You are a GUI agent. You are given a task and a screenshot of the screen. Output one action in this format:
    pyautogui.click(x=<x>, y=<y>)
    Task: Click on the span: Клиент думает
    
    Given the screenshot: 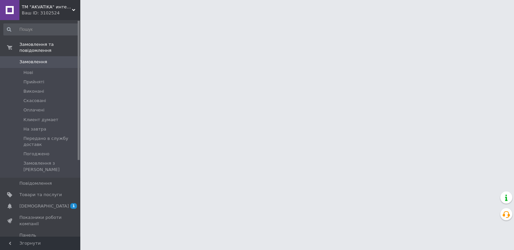 What is the action you would take?
    pyautogui.click(x=41, y=120)
    